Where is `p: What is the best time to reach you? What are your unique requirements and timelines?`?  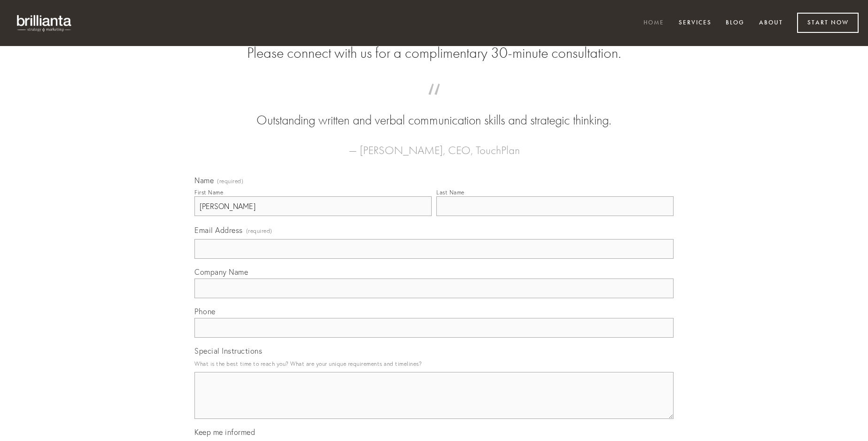 p: What is the best time to reach you? What are your unique requirements and timelines? is located at coordinates (434, 364).